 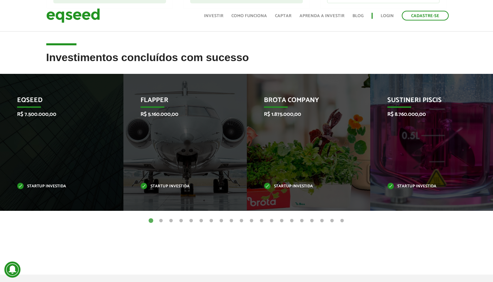 What do you see at coordinates (262, 221) in the screenshot?
I see `button: 12 of 20` at bounding box center [262, 221].